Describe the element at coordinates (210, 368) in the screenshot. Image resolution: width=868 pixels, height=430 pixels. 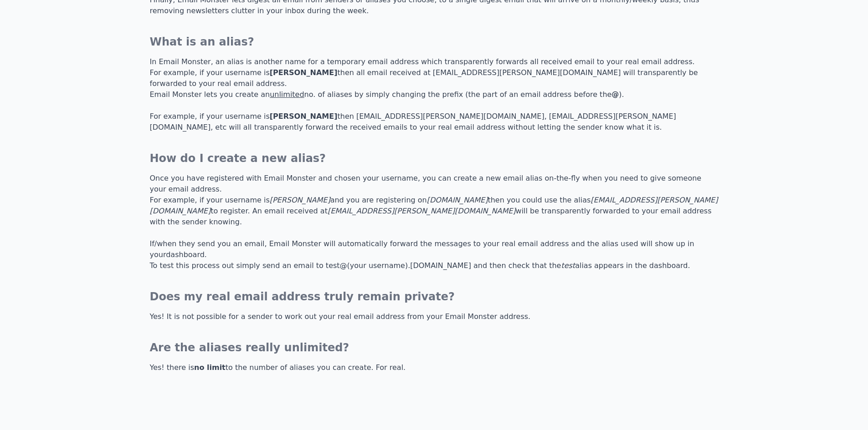
I see `b: no limit` at that location.